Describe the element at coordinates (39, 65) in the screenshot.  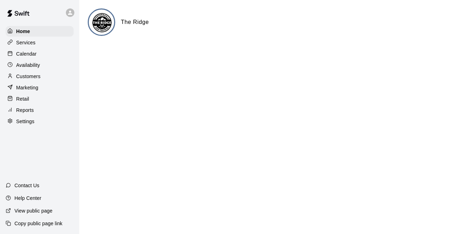
I see `div: Availability` at that location.